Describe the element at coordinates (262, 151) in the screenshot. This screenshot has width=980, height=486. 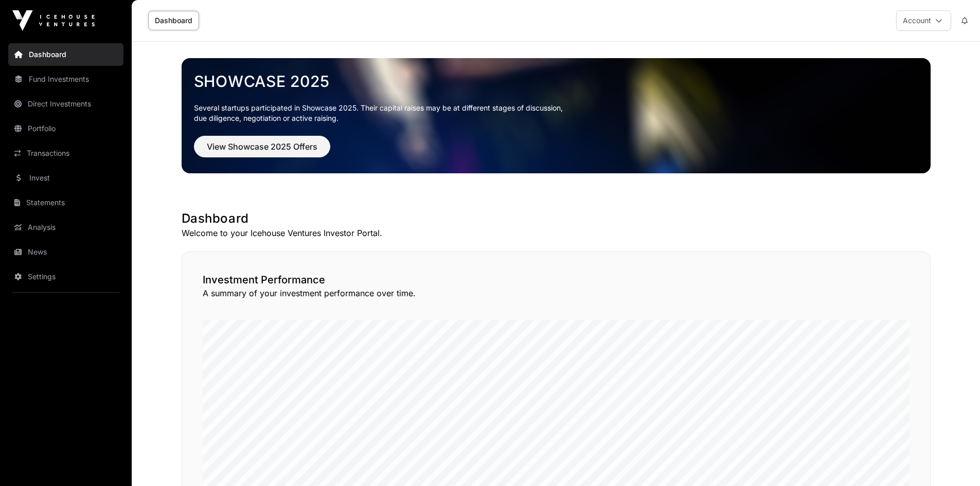
I see `a: View Showcase 2025 Offers` at that location.